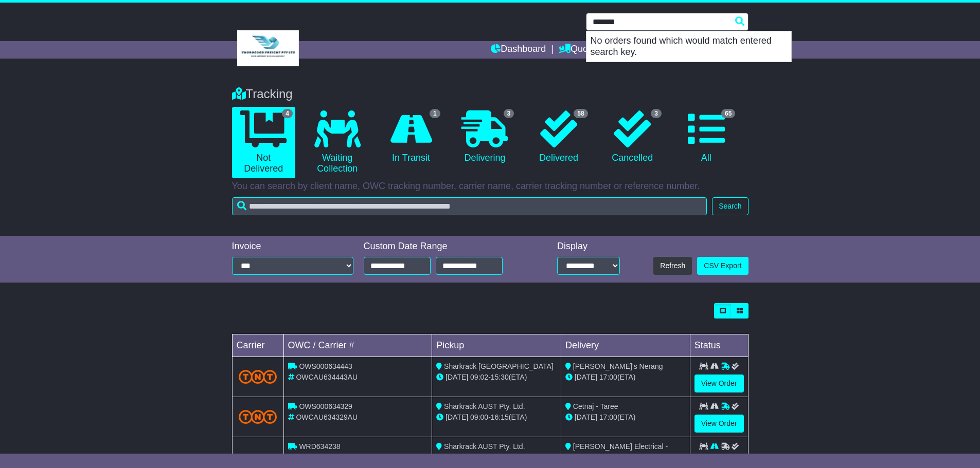  Describe the element at coordinates (410, 137) in the screenshot. I see `a: 1 In Transit` at that location.